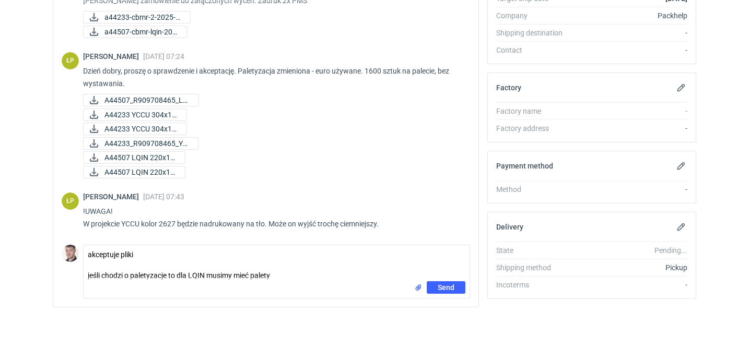  Describe the element at coordinates (135, 32) in the screenshot. I see `div: a44507-cbmr-lqin-2025-10-02.pdf` at that location.